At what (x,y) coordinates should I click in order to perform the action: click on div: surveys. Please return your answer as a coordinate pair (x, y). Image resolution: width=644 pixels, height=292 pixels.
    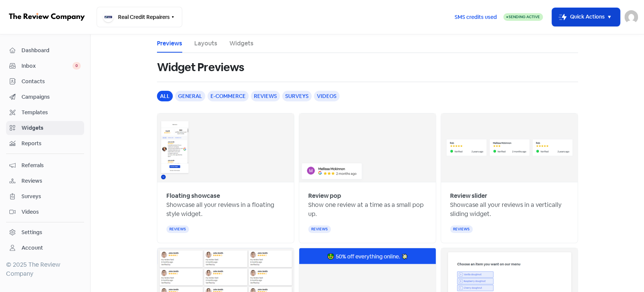
    Looking at the image, I should click on (297, 96).